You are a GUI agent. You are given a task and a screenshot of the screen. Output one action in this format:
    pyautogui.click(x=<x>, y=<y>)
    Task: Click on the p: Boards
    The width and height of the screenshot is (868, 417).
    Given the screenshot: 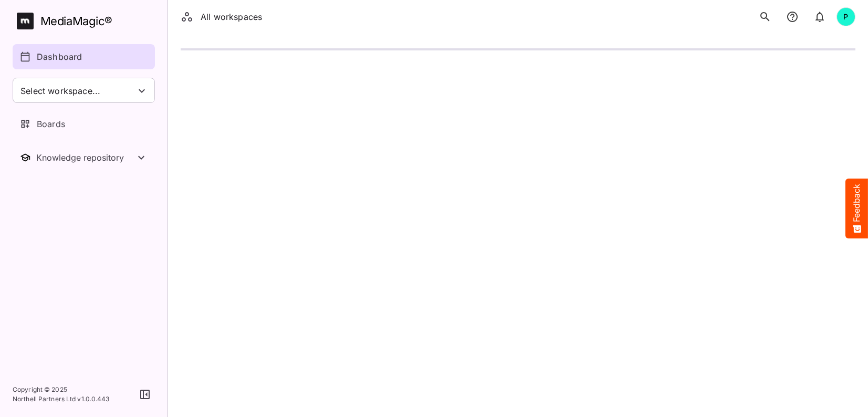 What is the action you would take?
    pyautogui.click(x=51, y=124)
    